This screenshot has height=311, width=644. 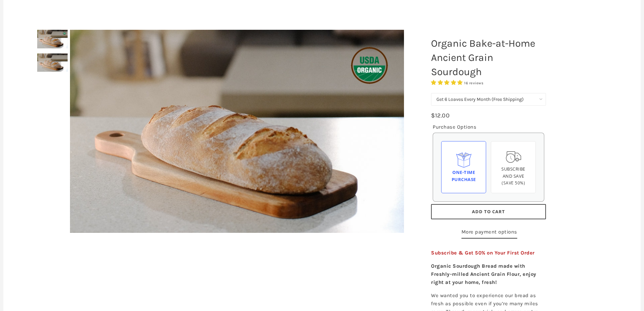 What do you see at coordinates (513, 172) in the screenshot?
I see `span: Subscribe and save` at bounding box center [513, 172].